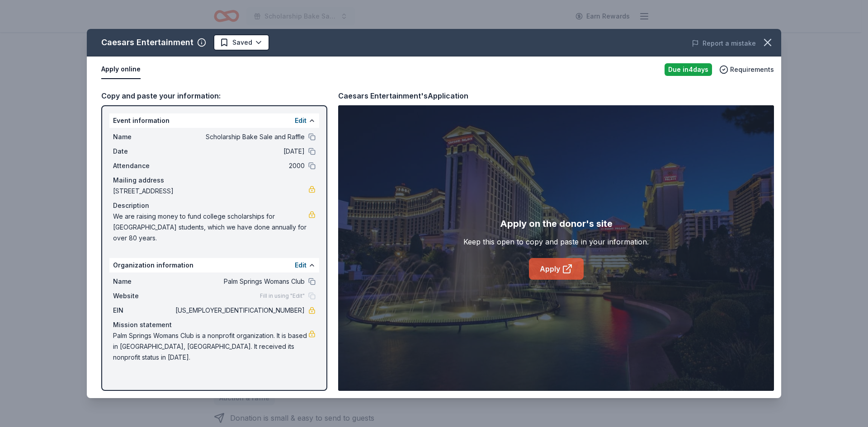  Describe the element at coordinates (214, 96) in the screenshot. I see `div: Copy and paste your information:` at that location.